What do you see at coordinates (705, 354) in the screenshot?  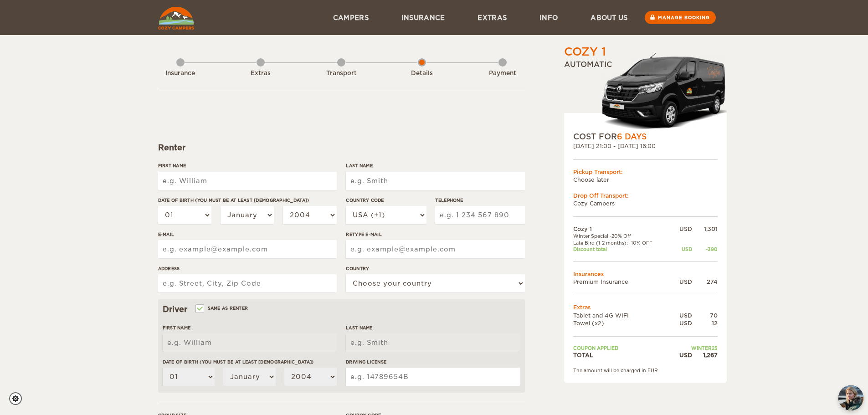 I see `div: 1,267` at bounding box center [705, 354].